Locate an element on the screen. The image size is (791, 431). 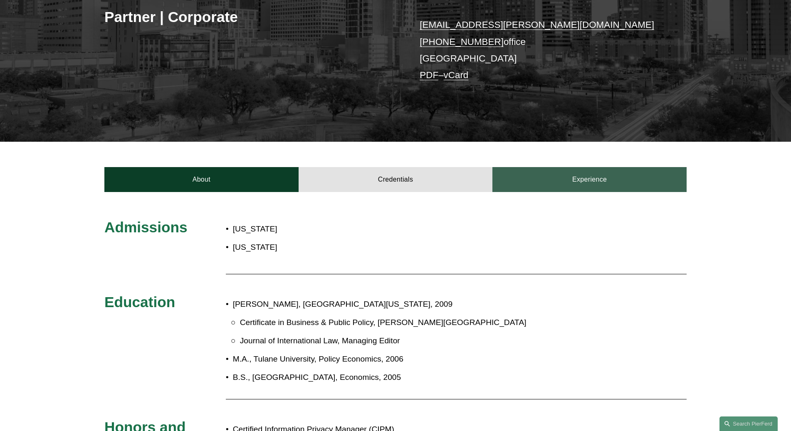
p: M.A., Tulane University, Policy Economics, 2006 is located at coordinates (424, 359).